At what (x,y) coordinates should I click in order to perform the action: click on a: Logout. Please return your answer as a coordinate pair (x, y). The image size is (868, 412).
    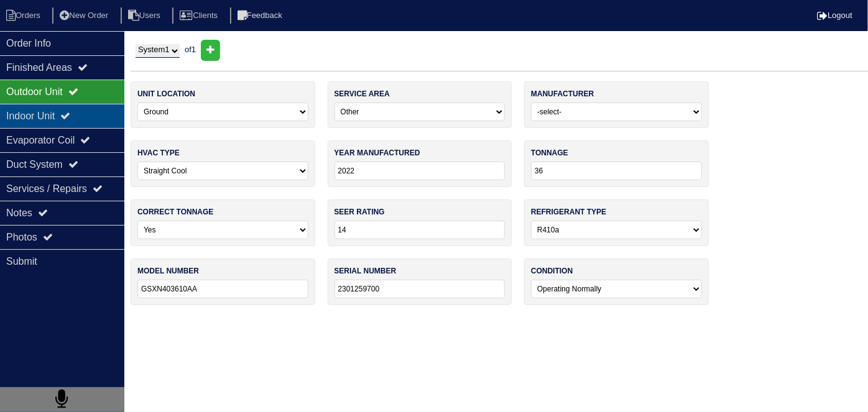
    Looking at the image, I should click on (834, 15).